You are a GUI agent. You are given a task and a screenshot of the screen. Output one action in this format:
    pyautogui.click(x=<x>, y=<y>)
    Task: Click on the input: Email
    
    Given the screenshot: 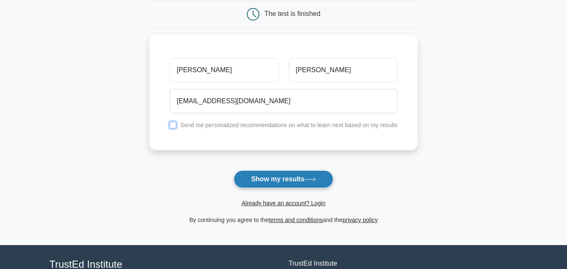 What is the action you would take?
    pyautogui.click(x=283, y=101)
    